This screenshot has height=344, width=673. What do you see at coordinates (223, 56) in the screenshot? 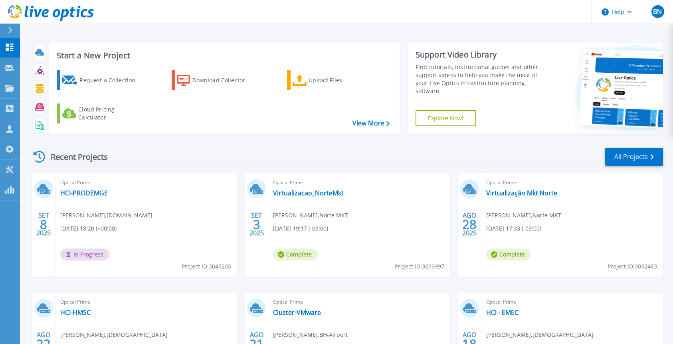
I see `h3: Start a New Project` at bounding box center [223, 56].